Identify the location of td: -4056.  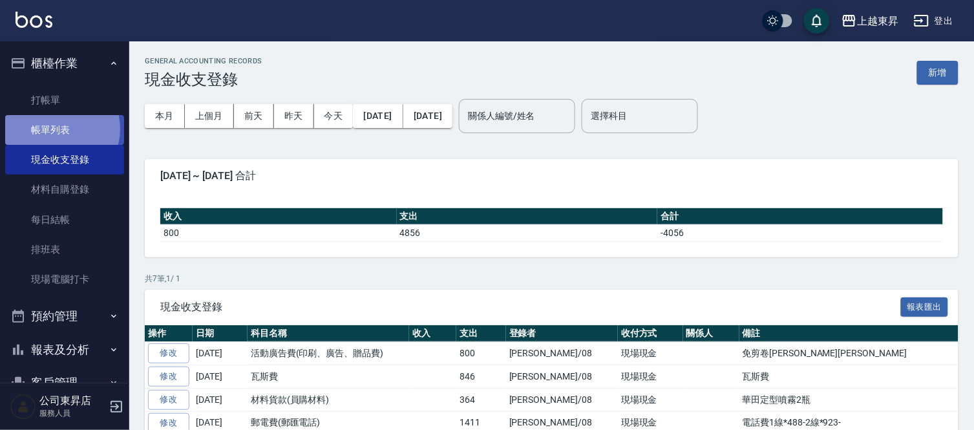
(800, 233).